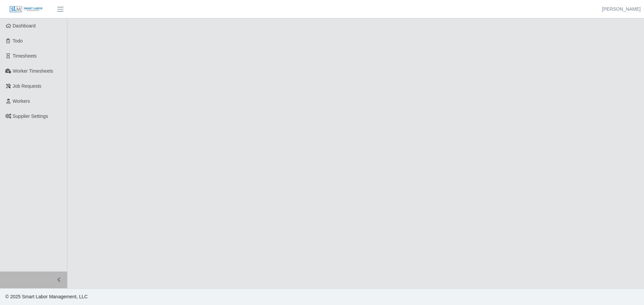 The height and width of the screenshot is (305, 644). Describe the element at coordinates (27, 86) in the screenshot. I see `span: Job Requests` at that location.